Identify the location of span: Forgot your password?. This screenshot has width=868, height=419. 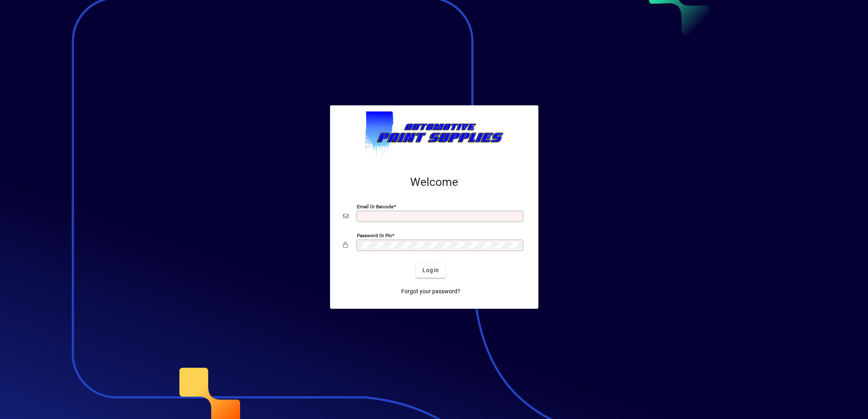
(431, 292).